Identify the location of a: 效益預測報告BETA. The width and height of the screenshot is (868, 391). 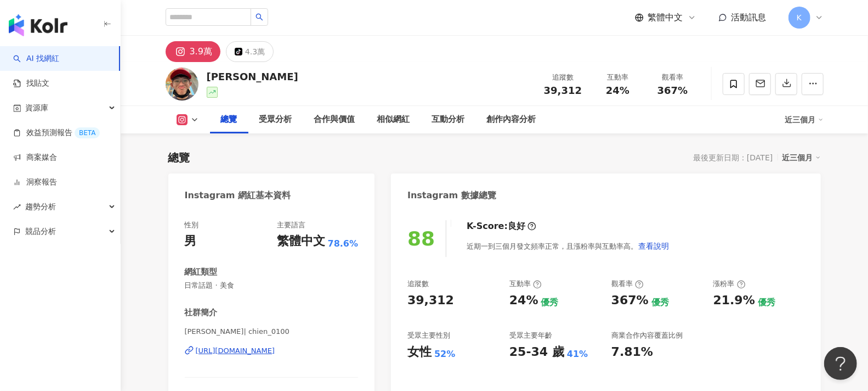
(56, 133).